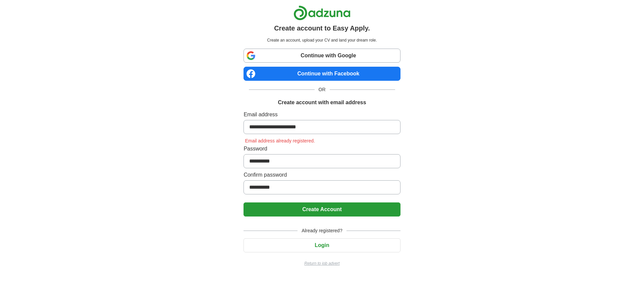  I want to click on p: Create an account, upload your CV and land your dream role., so click(322, 40).